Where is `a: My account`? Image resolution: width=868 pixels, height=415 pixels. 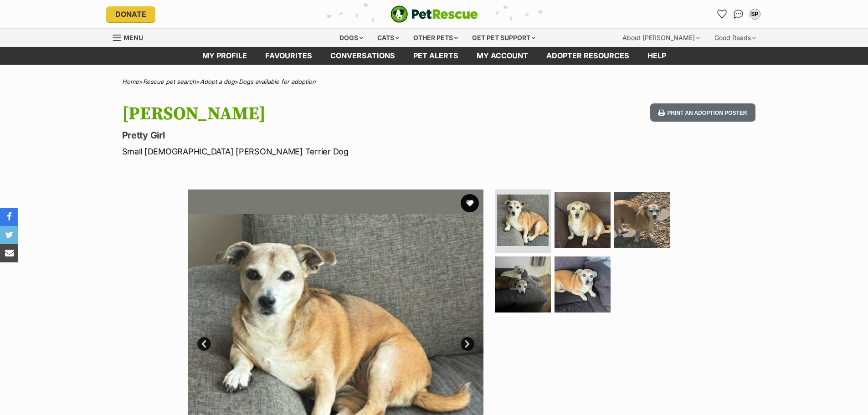
a: My account is located at coordinates (502, 55).